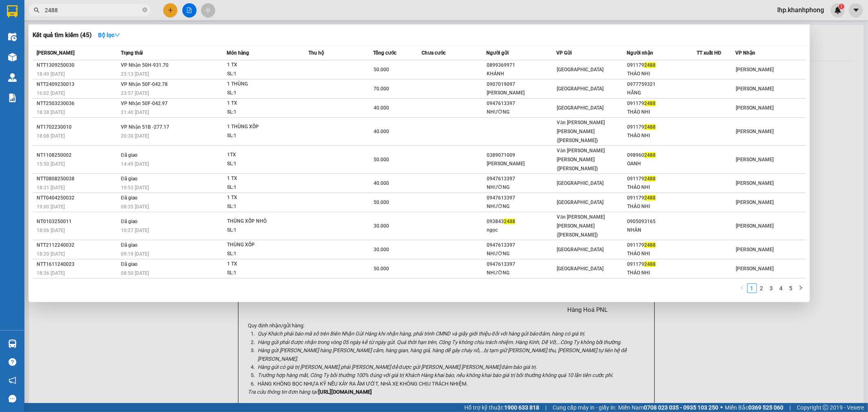 The height and width of the screenshot is (412, 868). Describe the element at coordinates (781, 288) in the screenshot. I see `li: 4` at that location.